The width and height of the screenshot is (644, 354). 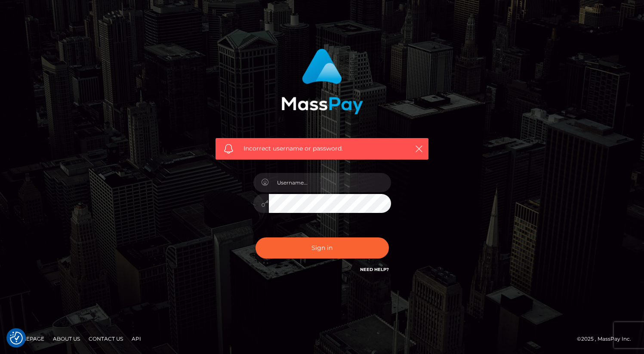 I want to click on a: Homepage, so click(x=29, y=339).